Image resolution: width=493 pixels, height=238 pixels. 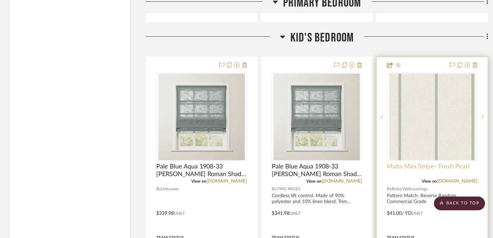 I want to click on span: Bolta Wallcoverings, so click(x=409, y=189).